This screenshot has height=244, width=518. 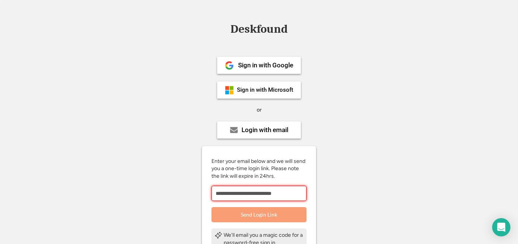 What do you see at coordinates (265, 90) in the screenshot?
I see `div: Sign in with Microsoft` at bounding box center [265, 90].